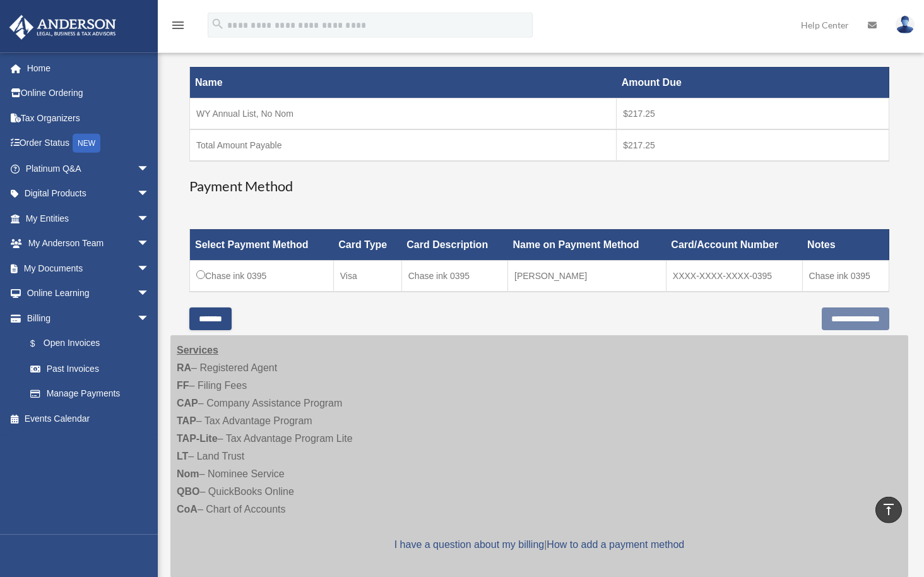  What do you see at coordinates (88, 194) in the screenshot?
I see `a: Digital Productsarrow_drop_down` at bounding box center [88, 194].